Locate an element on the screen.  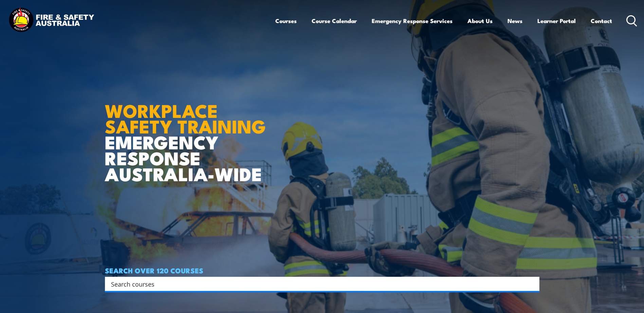
strong: WORKPLACE SAFETY TRAINING is located at coordinates (186, 118).